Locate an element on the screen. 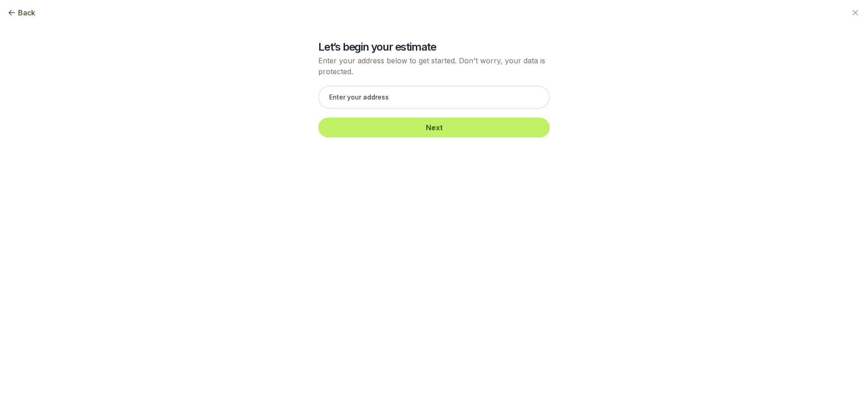 The width and height of the screenshot is (868, 412). button: Back is located at coordinates (21, 13).